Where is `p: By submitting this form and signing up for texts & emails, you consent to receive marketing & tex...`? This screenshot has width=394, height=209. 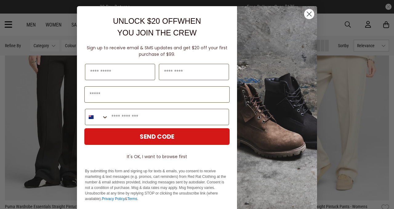
p: By submitting this form and signing up for texts & emails, you consent to receive marketing & tex... is located at coordinates (157, 185).